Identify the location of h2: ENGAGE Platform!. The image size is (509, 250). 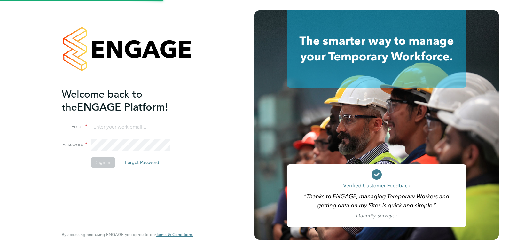
(124, 101).